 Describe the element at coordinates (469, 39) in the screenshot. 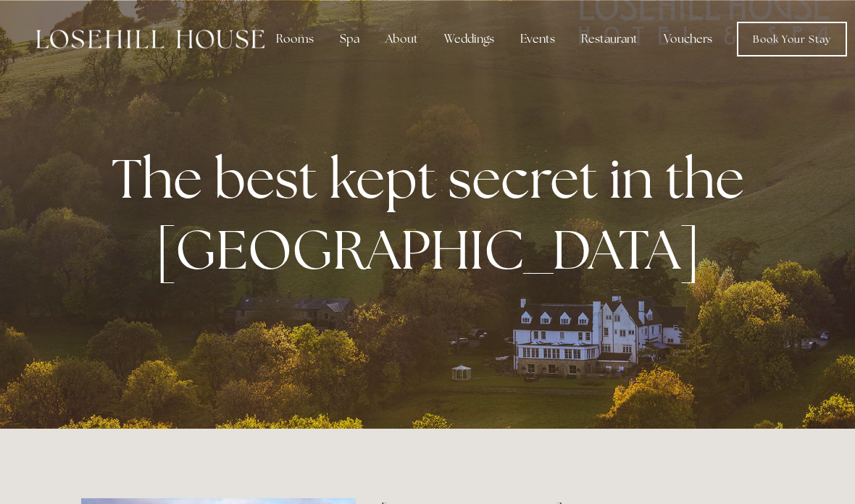

I see `div: Weddings` at that location.